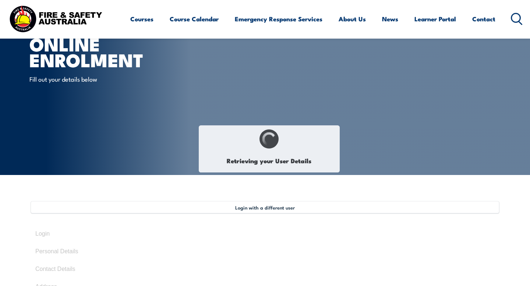 This screenshot has width=530, height=286. I want to click on h1: Online Enrolment, so click(120, 52).